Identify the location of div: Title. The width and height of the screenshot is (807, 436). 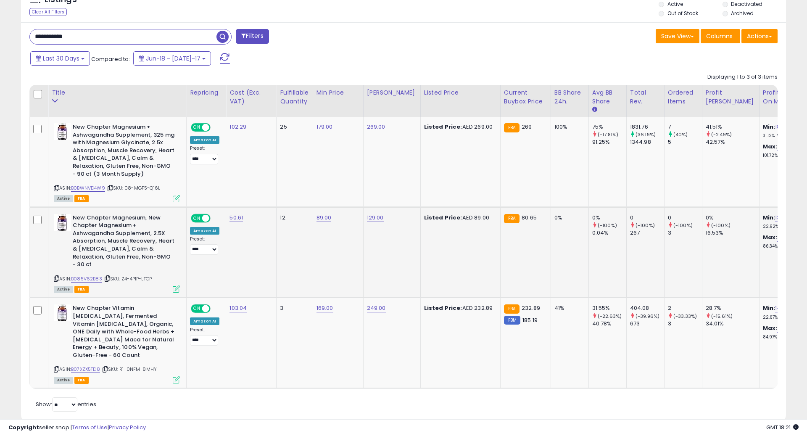
(117, 93).